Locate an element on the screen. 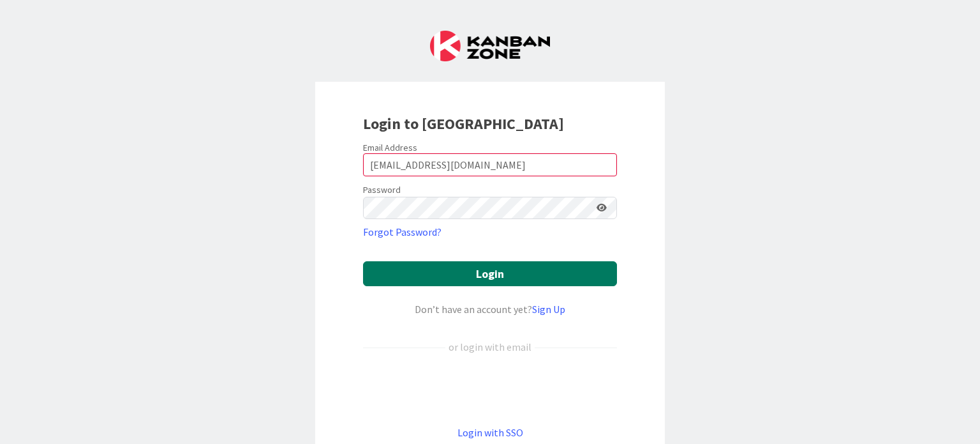  a: Forgot Password? is located at coordinates (402, 232).